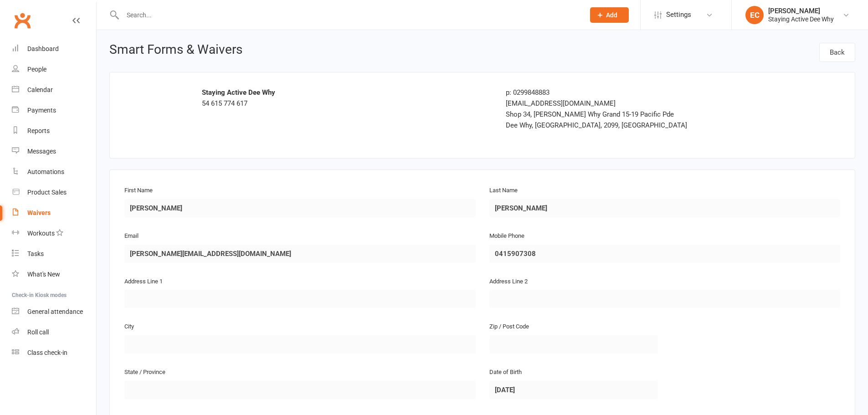 This screenshot has width=868, height=415. Describe the element at coordinates (801, 19) in the screenshot. I see `div: Staying Active Dee Why` at that location.